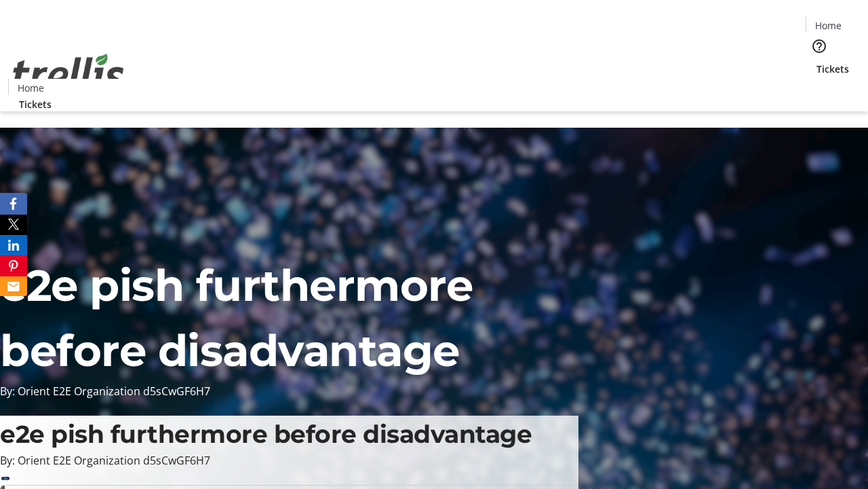 The height and width of the screenshot is (489, 868). What do you see at coordinates (820, 89) in the screenshot?
I see `button: Cart` at bounding box center [820, 89].